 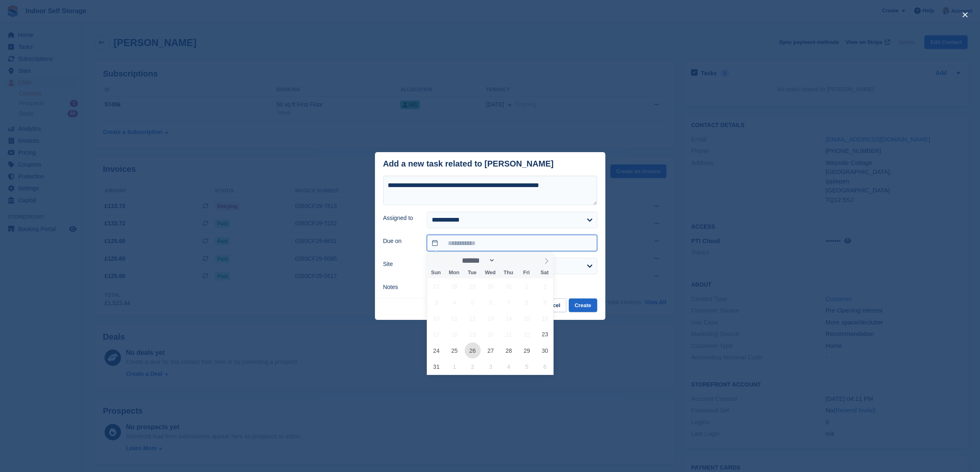 What do you see at coordinates (454, 351) in the screenshot?
I see `span: August 25, 2025` at bounding box center [454, 351].